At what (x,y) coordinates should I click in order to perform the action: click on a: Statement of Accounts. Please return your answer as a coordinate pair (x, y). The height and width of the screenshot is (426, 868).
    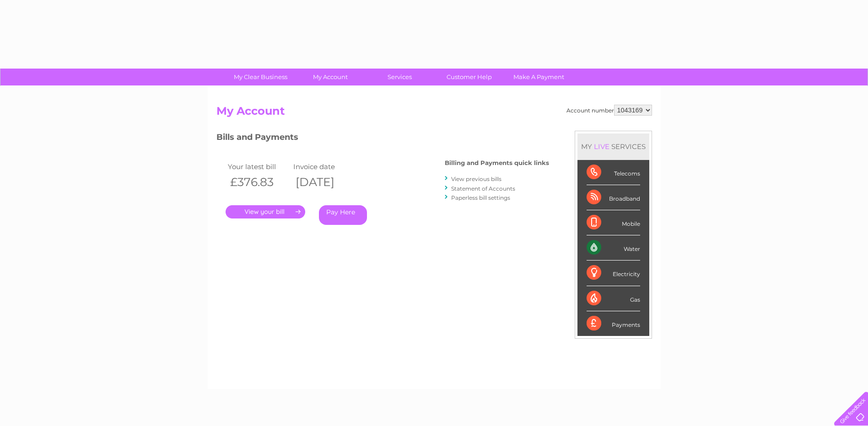
    Looking at the image, I should click on (483, 188).